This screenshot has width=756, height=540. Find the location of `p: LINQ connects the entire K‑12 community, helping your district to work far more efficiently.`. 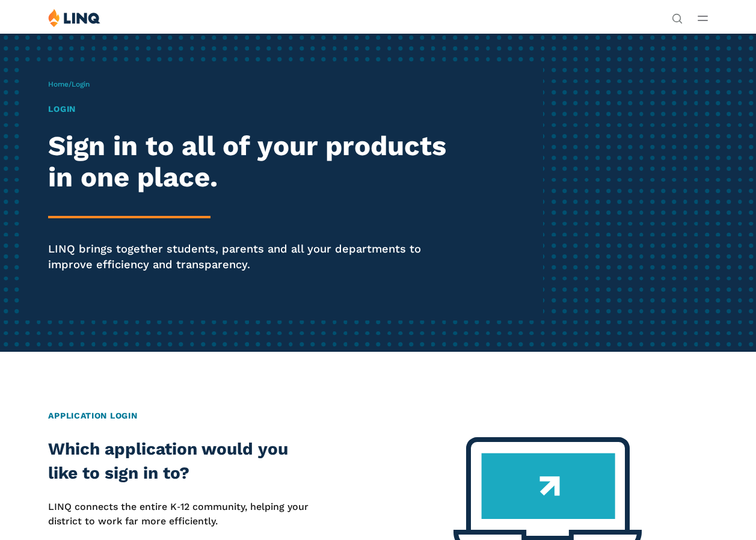

p: LINQ connects the entire K‑12 community, helping your district to work far more efficiently. is located at coordinates (180, 514).